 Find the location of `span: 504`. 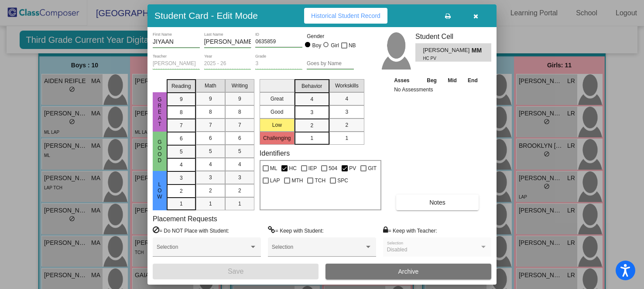

span: 504 is located at coordinates (333, 168).